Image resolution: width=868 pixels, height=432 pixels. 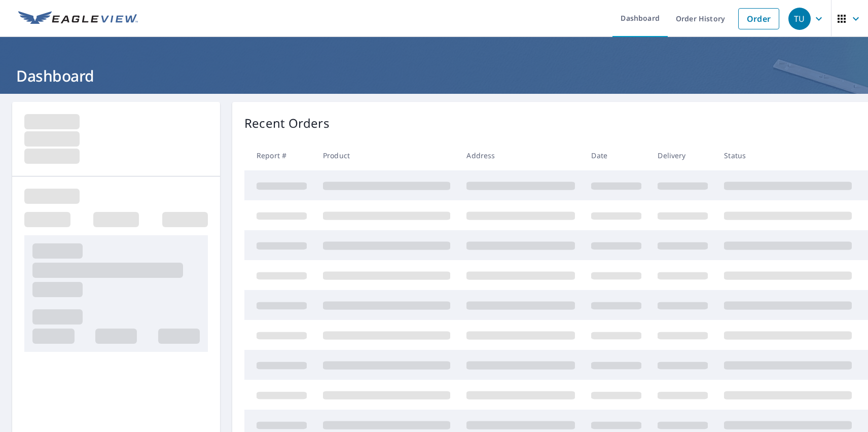 What do you see at coordinates (788, 156) in the screenshot?
I see `th: Status` at bounding box center [788, 156].